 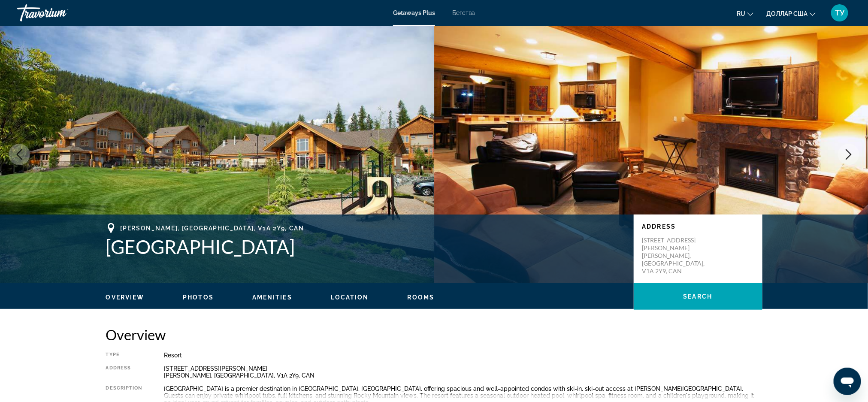 I want to click on button: Photos, so click(x=198, y=297).